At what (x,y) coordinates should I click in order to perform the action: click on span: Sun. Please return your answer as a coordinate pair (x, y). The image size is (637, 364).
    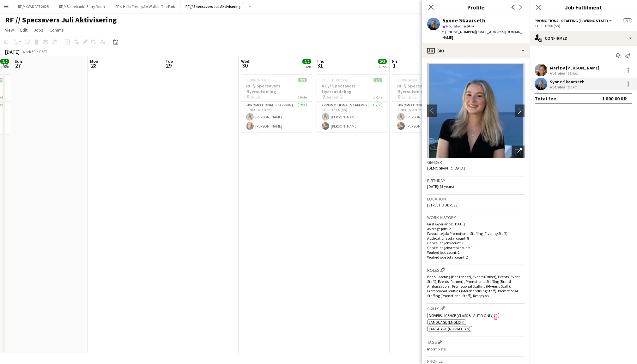
    Looking at the image, I should click on (19, 61).